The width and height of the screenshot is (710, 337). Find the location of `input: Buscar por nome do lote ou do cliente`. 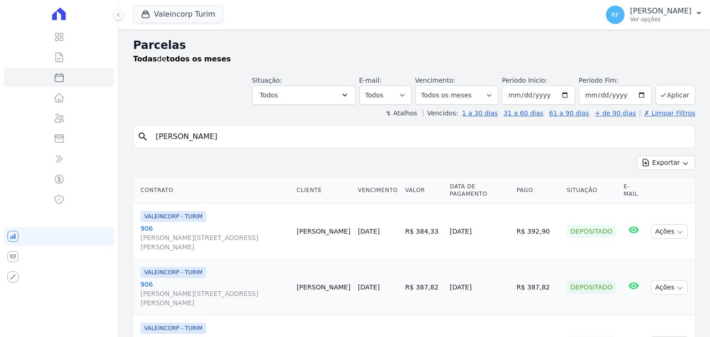

input: Buscar por nome do lote ou do cliente is located at coordinates (420, 137).